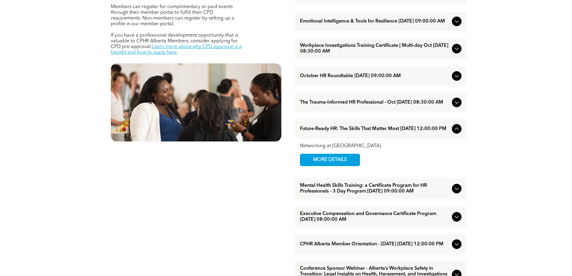 The width and height of the screenshot is (572, 276). Describe the element at coordinates (330, 160) in the screenshot. I see `a: MORE DETAILS` at that location.